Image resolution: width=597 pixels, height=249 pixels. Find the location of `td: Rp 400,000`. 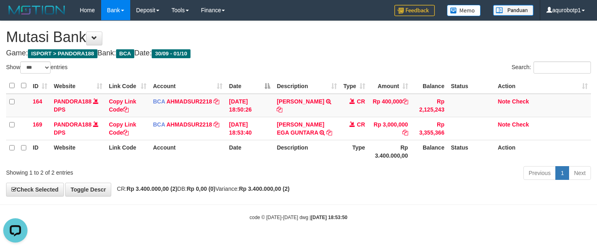

td: Rp 400,000 is located at coordinates (390, 106).